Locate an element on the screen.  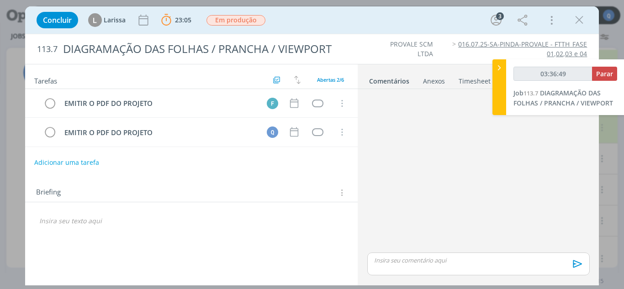
button: Q is located at coordinates (272, 132).